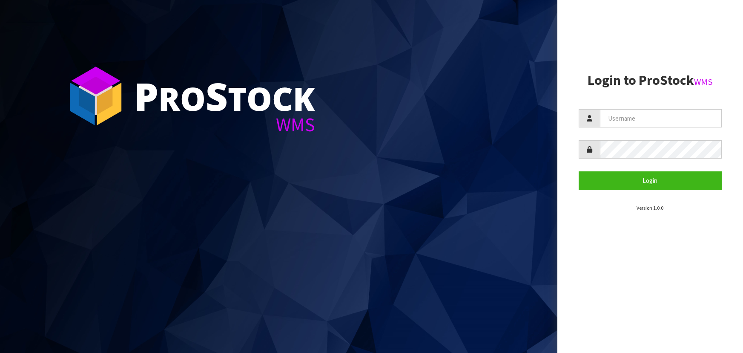 The height and width of the screenshot is (353, 743). What do you see at coordinates (650, 80) in the screenshot?
I see `h2: Login to ProStock` at bounding box center [650, 80].